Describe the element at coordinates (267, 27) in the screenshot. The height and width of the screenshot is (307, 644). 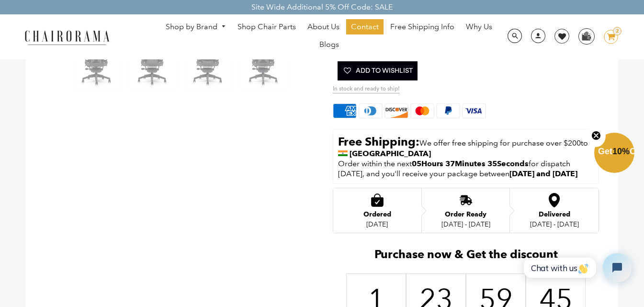
I see `span: Shop Chair Parts` at that location.